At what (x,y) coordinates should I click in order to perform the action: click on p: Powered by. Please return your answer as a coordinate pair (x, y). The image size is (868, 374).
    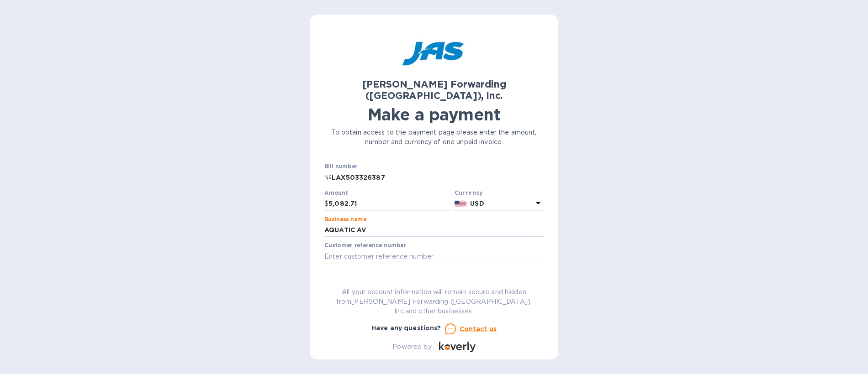
    Looking at the image, I should click on (411, 347).